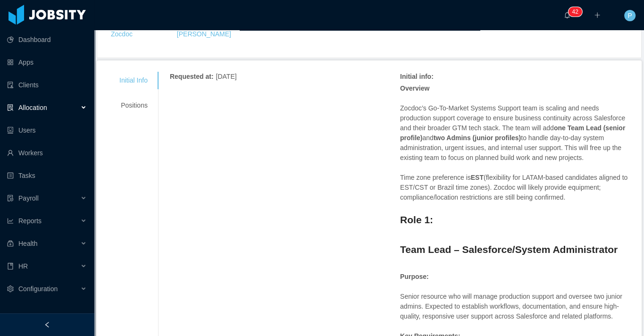 This screenshot has width=644, height=336. I want to click on i: icon: solution, so click(10, 108).